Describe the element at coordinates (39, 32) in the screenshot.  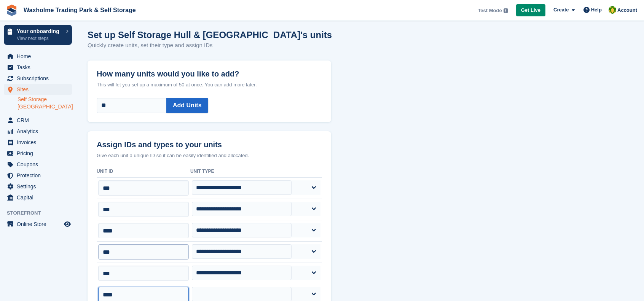
I see `p: Your onboarding` at that location.